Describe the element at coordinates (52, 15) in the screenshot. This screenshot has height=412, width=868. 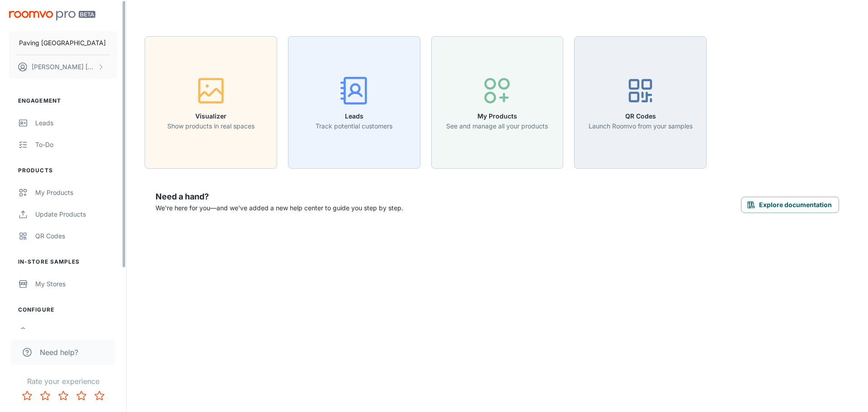
I see `img: Roomvo PRO Beta` at that location.